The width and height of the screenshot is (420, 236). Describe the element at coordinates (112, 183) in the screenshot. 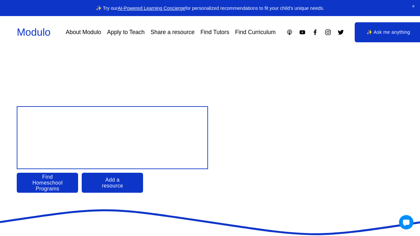

I see `a: Add a resource` at that location.